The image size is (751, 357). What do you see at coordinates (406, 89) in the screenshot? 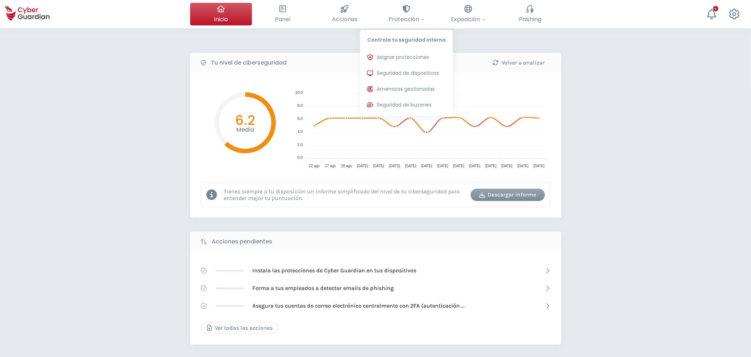
I see `span: Amenazas gestionadas` at bounding box center [406, 89].